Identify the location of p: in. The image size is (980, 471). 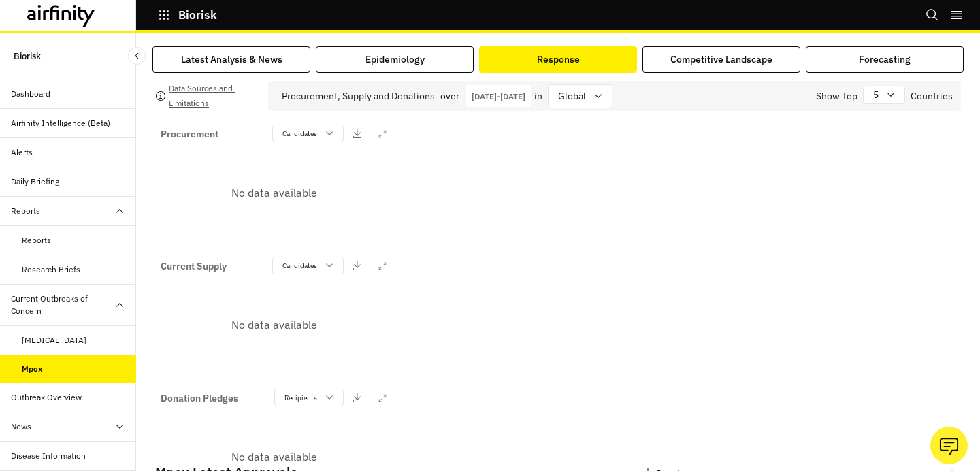
(539, 96).